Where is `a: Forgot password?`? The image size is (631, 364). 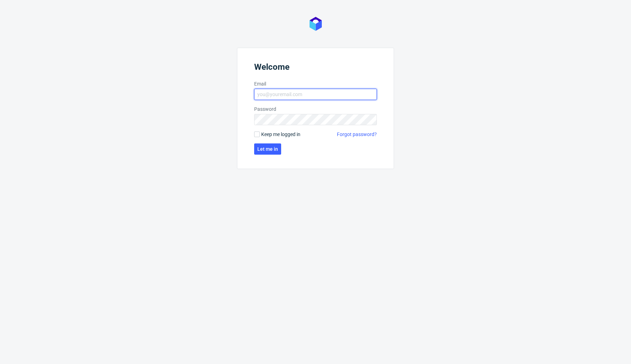
a: Forgot password? is located at coordinates (357, 134).